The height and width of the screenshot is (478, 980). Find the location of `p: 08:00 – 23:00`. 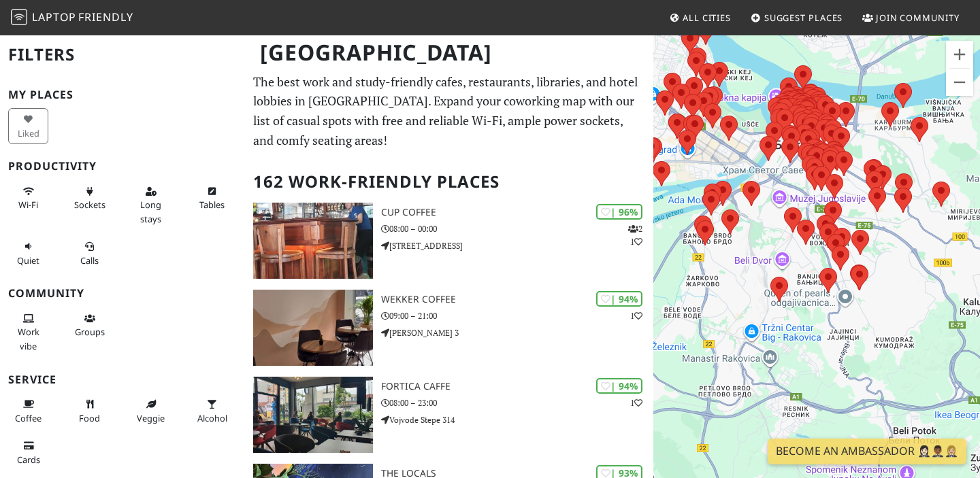

p: 08:00 – 23:00 is located at coordinates (517, 403).